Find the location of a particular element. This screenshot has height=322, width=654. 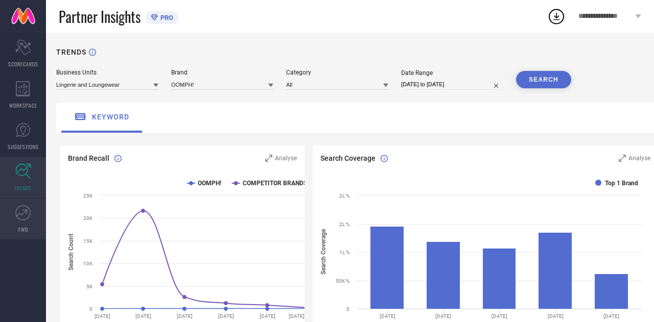

span: FWD is located at coordinates (23, 229).